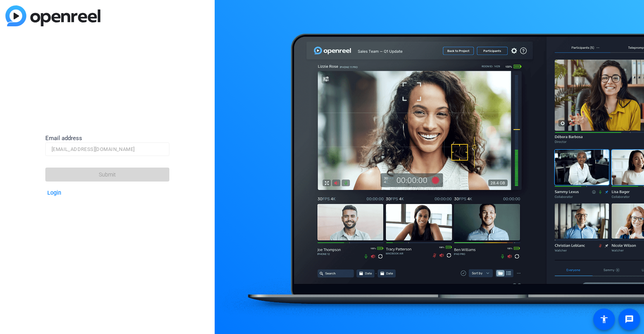 Image resolution: width=644 pixels, height=334 pixels. What do you see at coordinates (604, 319) in the screenshot?
I see `mat-icon: accessibility` at bounding box center [604, 319].